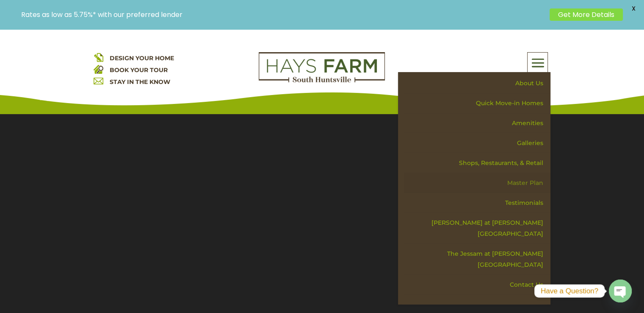 The height and width of the screenshot is (313, 644). What do you see at coordinates (142, 58) in the screenshot?
I see `a: DESIGN YOUR HOME` at bounding box center [142, 58].